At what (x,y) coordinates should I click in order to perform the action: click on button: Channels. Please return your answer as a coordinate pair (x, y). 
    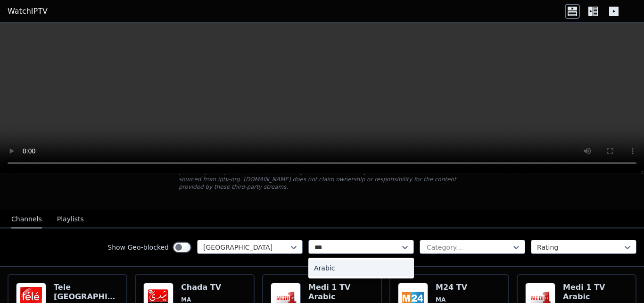
    Looking at the image, I should click on (26, 219).